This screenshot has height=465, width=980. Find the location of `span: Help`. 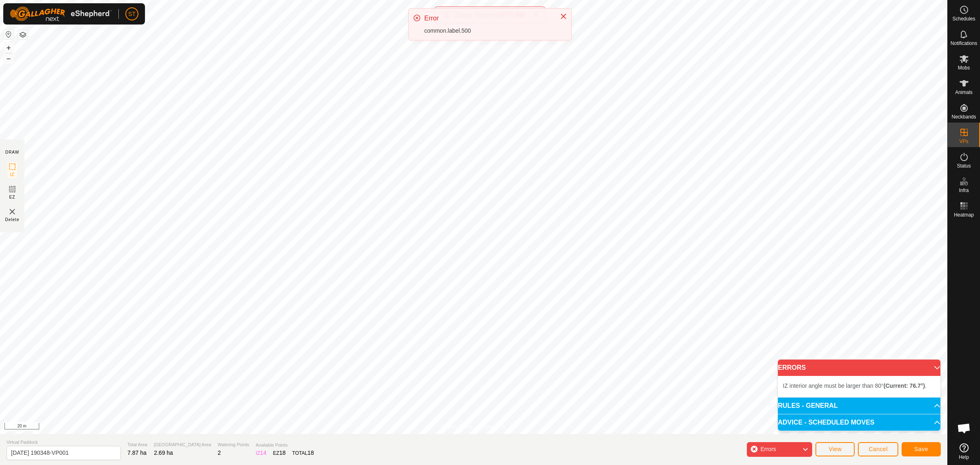

span: Help is located at coordinates (964, 457).